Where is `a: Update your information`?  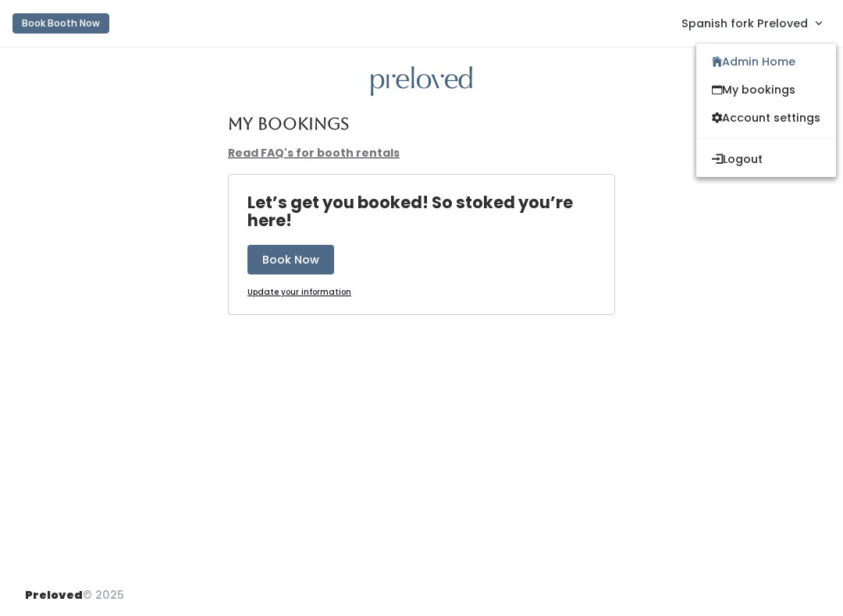
a: Update your information is located at coordinates (299, 293).